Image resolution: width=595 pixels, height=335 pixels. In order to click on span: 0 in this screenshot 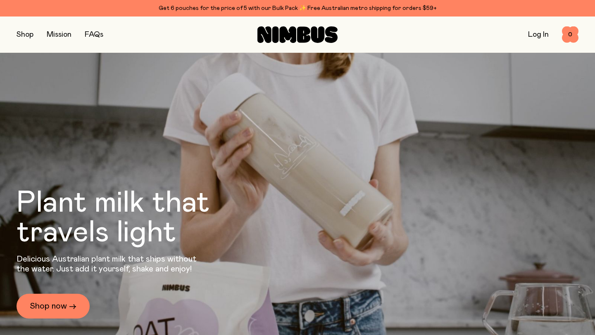, I will do `click(570, 35)`.